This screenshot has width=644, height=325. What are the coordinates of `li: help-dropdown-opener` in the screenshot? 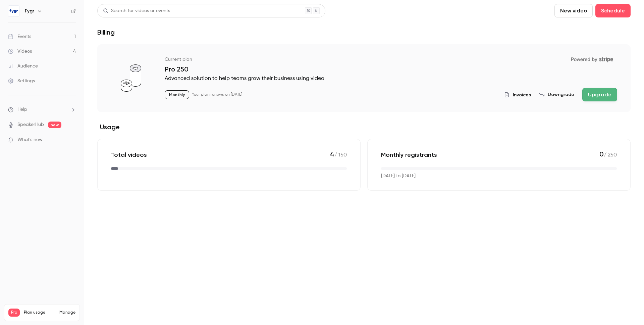 It's located at (42, 109).